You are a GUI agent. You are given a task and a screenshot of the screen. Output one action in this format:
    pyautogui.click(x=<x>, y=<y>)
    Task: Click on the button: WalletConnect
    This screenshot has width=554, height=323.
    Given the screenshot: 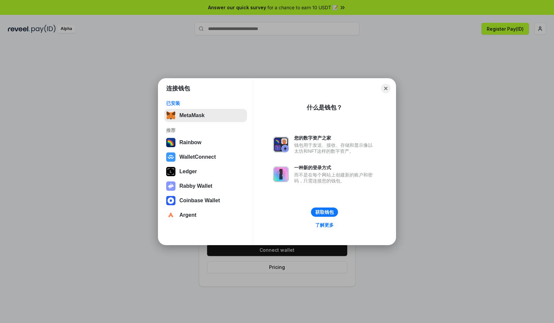 What is the action you would take?
    pyautogui.click(x=205, y=157)
    